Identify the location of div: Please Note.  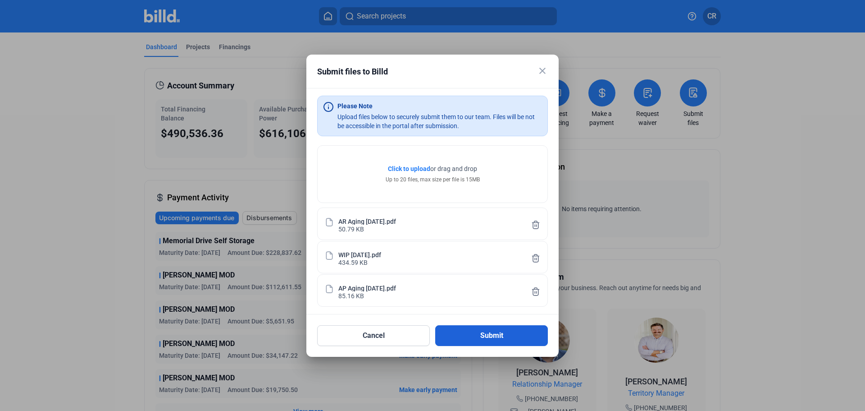
(355, 106).